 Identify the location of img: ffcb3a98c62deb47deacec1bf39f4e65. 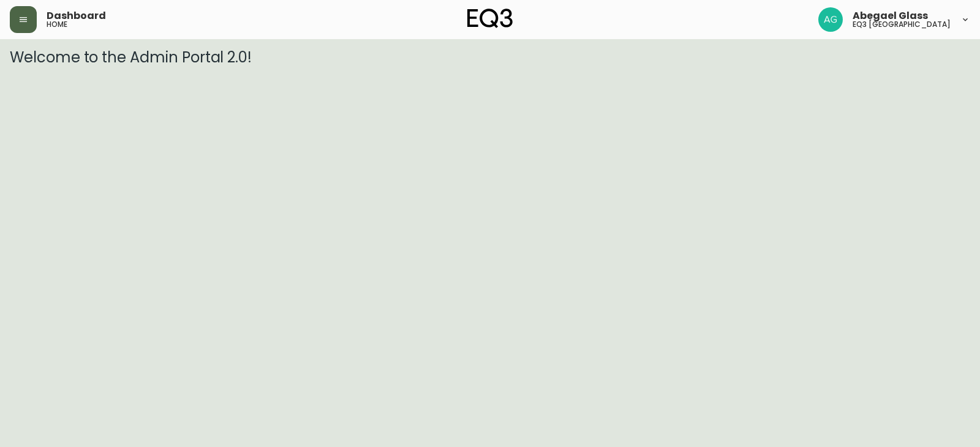
(831, 20).